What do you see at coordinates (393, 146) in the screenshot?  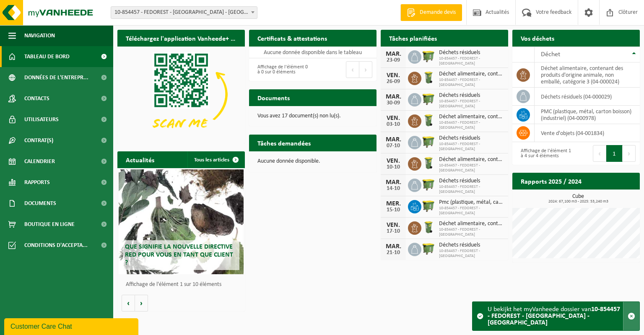 I see `div: 07-10` at bounding box center [393, 146].